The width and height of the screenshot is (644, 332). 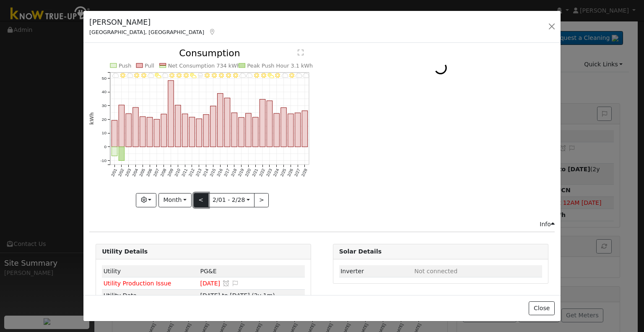 I want to click on strong: Solar Details, so click(x=360, y=252).